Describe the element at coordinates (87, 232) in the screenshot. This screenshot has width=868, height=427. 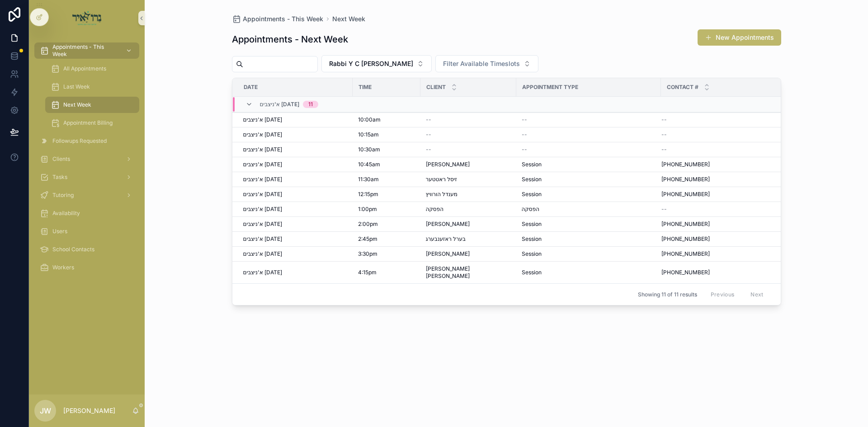
I see `a: Users` at that location.